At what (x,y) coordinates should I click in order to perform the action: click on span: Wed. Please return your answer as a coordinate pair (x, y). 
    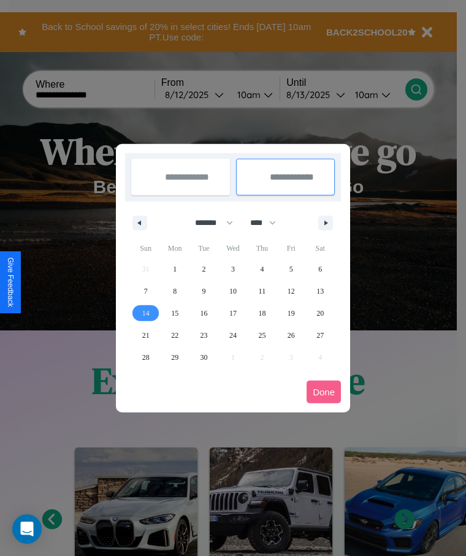
    Looking at the image, I should click on (233, 248).